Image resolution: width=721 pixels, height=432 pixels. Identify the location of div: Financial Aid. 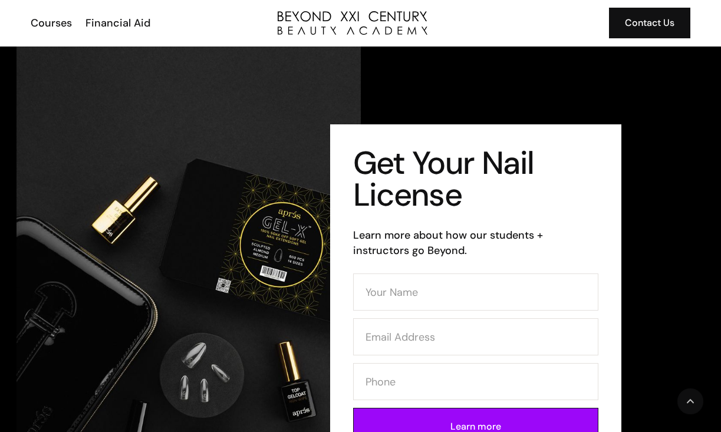
(118, 23).